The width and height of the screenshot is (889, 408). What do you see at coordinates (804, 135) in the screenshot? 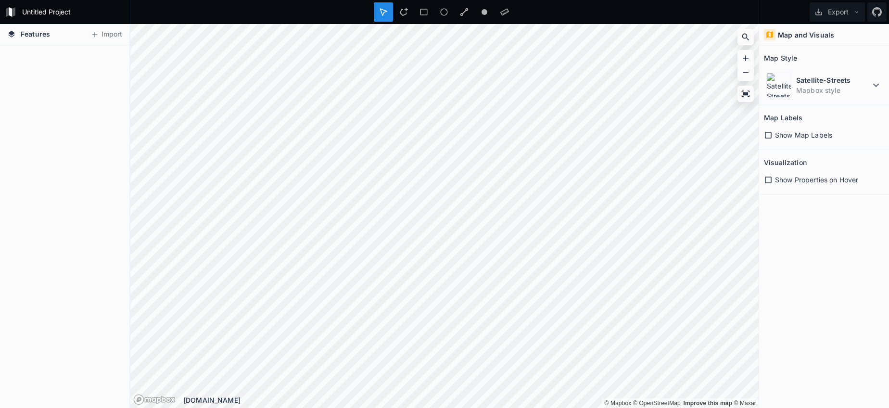
I see `span: Show Map Labels` at bounding box center [804, 135].